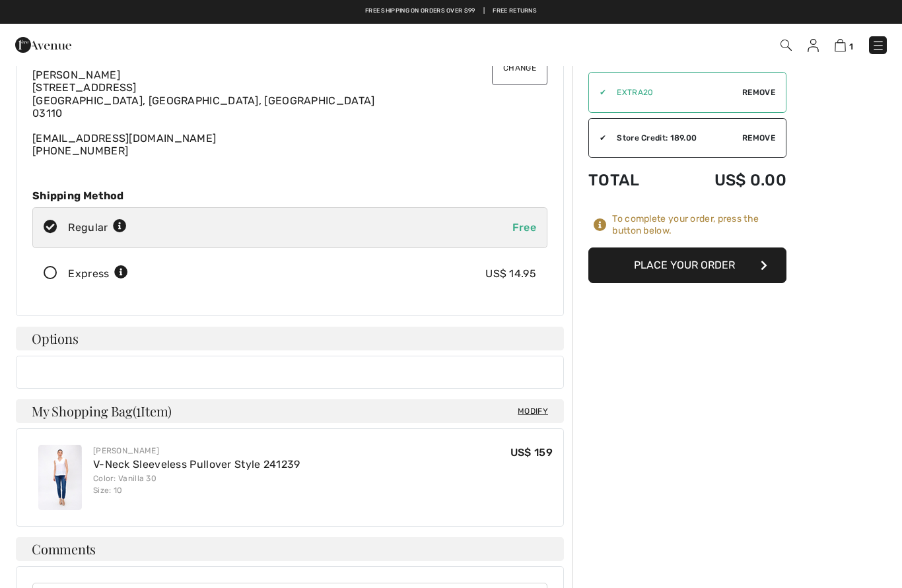  I want to click on button: Place Your Order, so click(688, 265).